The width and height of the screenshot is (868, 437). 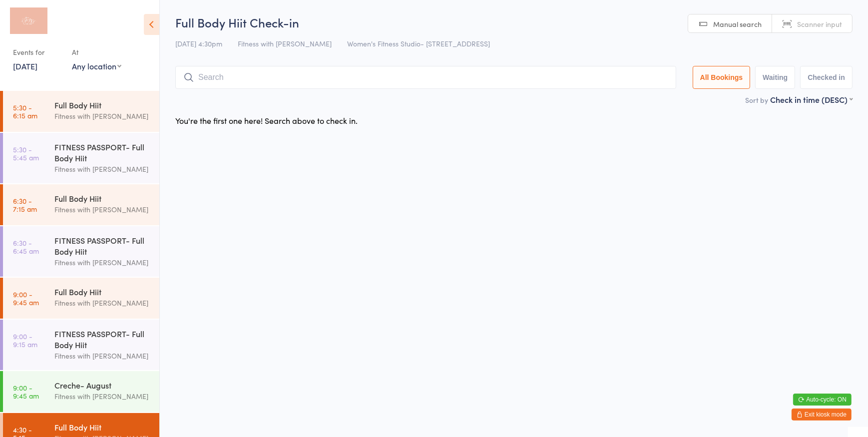 What do you see at coordinates (96, 52) in the screenshot?
I see `div: At` at bounding box center [96, 52].